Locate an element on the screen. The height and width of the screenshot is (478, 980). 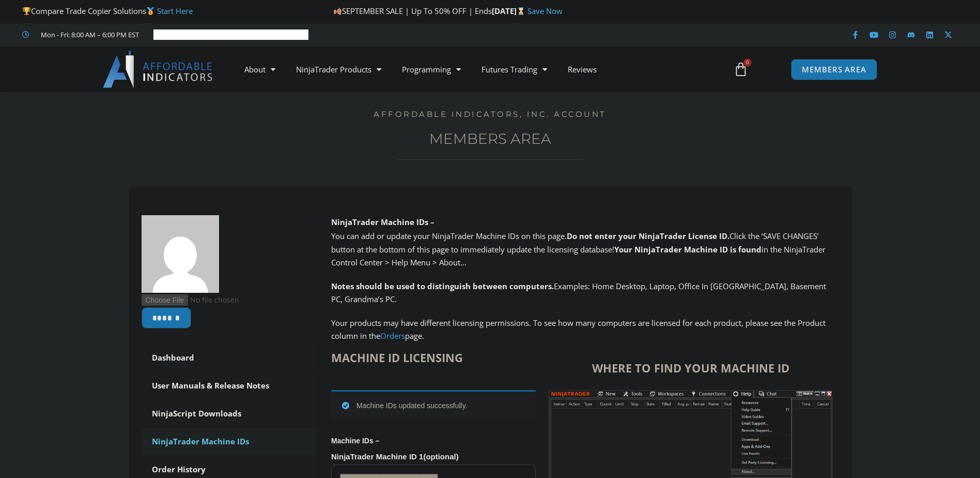
b: Do not enter your NinjaTrader License ID. is located at coordinates (648, 236).